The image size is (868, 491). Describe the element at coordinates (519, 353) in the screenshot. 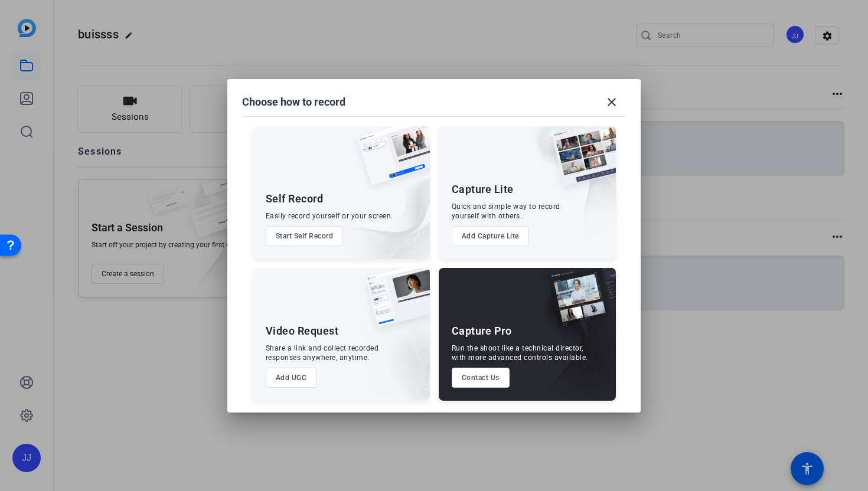

I see `div: Run the shoot like a technical director, with more advanced controls available.` at that location.